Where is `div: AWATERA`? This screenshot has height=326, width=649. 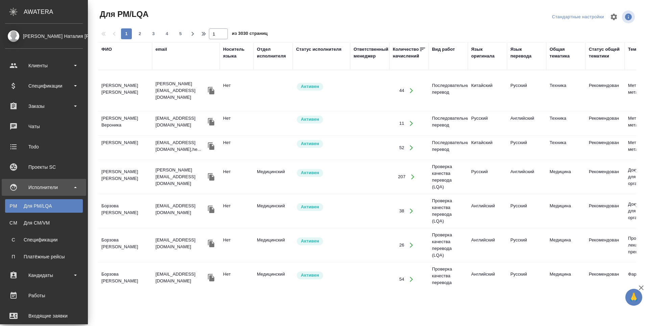
div: AWATERA is located at coordinates (56, 12).